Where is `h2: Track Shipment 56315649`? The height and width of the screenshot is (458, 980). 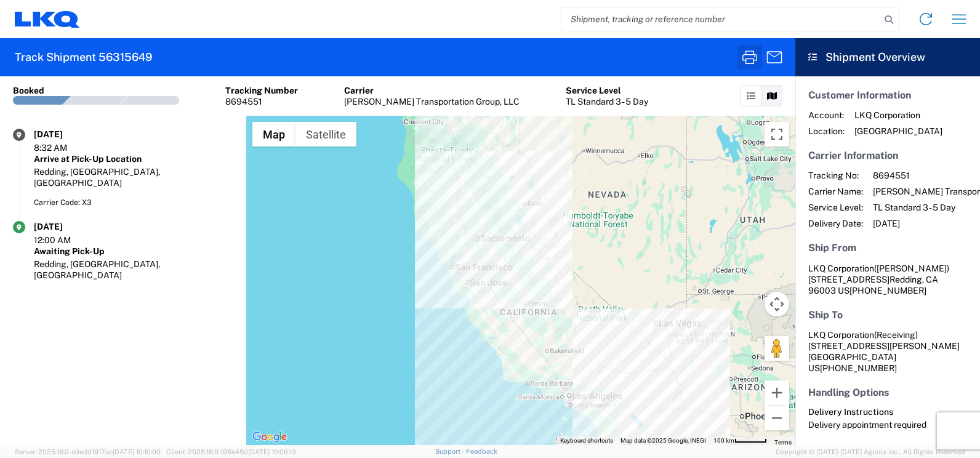 h2: Track Shipment 56315649 is located at coordinates (83, 58).